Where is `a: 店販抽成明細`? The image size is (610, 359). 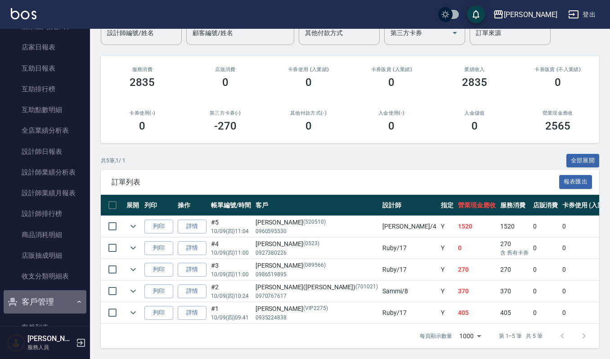
a: 店販抽成明細 is located at coordinates (45, 255).